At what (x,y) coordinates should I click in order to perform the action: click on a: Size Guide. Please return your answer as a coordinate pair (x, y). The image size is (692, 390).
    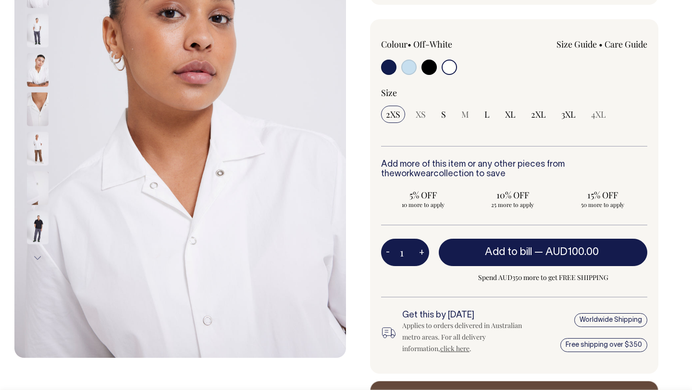
    Looking at the image, I should click on (577, 44).